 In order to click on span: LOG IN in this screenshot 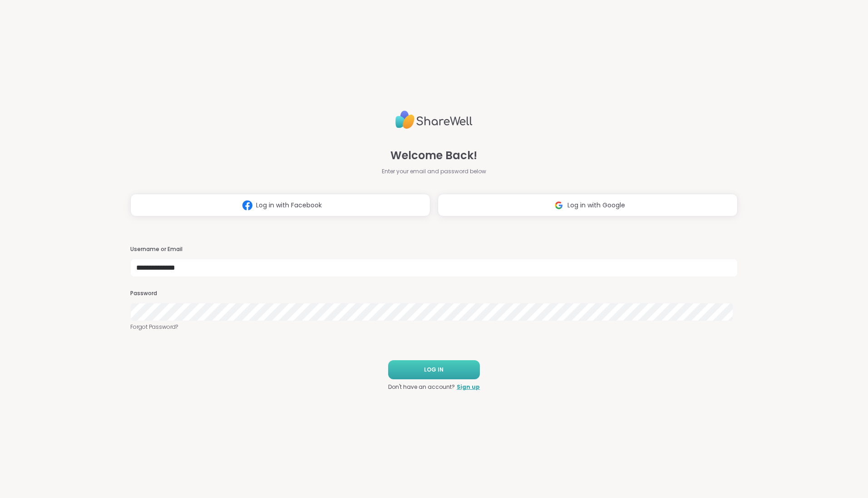, I will do `click(434, 370)`.